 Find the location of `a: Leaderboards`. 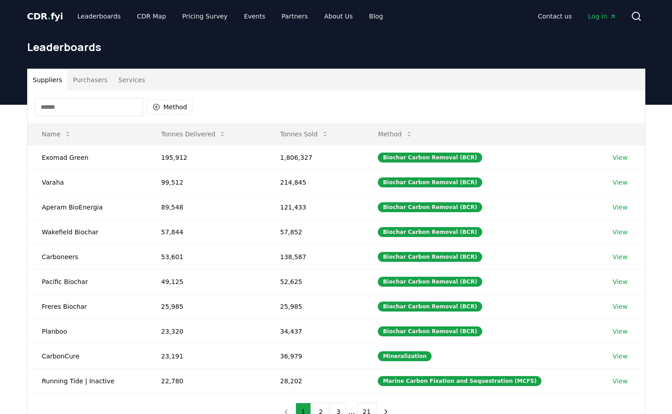

a: Leaderboards is located at coordinates (99, 16).